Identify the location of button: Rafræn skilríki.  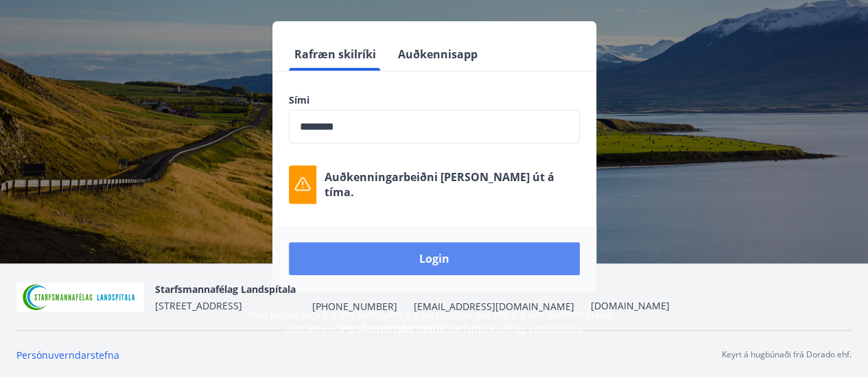
(335, 54).